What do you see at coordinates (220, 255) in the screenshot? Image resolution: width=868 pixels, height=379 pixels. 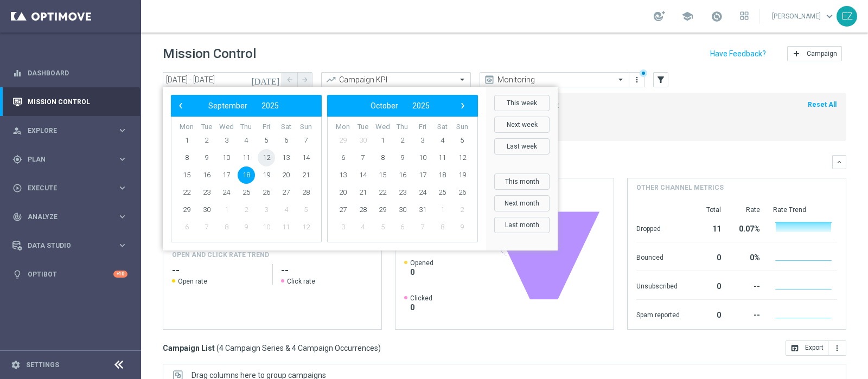 I see `h4: OPEN AND CLICK RATE TREND` at bounding box center [220, 255].